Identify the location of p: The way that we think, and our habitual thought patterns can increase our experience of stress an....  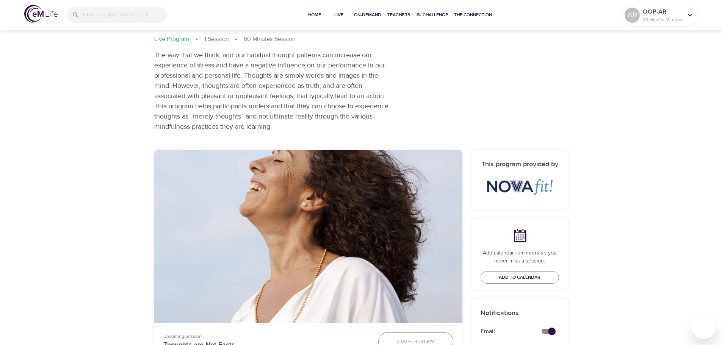
(273, 91).